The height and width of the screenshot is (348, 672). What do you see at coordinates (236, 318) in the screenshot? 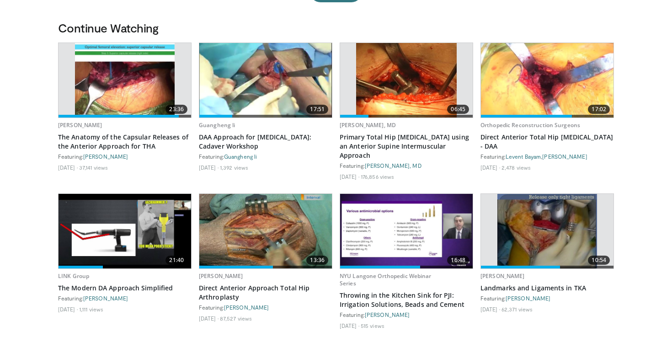
I see `li: 87,527 views` at bounding box center [236, 318].